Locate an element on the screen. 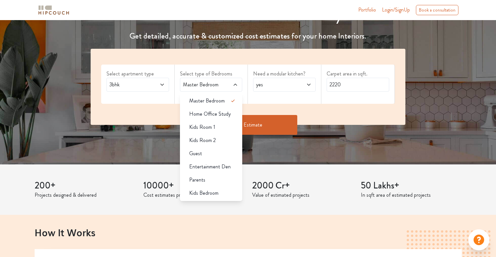  input: Enter area sqft is located at coordinates (358, 85).